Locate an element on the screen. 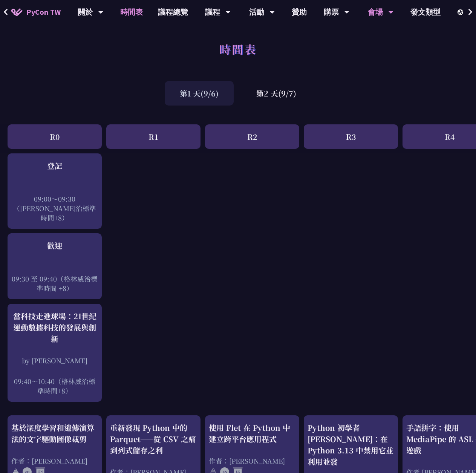 The height and width of the screenshot is (473, 476). font: R2 is located at coordinates (252, 136).